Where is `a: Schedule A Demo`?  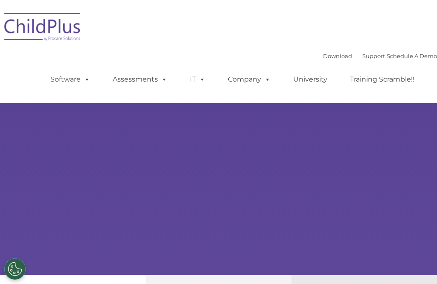
a: Schedule A Demo is located at coordinates (412, 56).